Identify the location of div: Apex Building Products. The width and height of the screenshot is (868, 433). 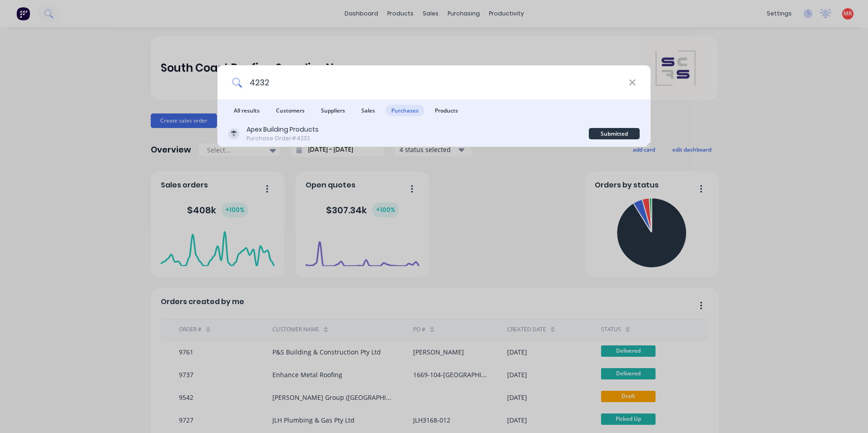
(283, 129).